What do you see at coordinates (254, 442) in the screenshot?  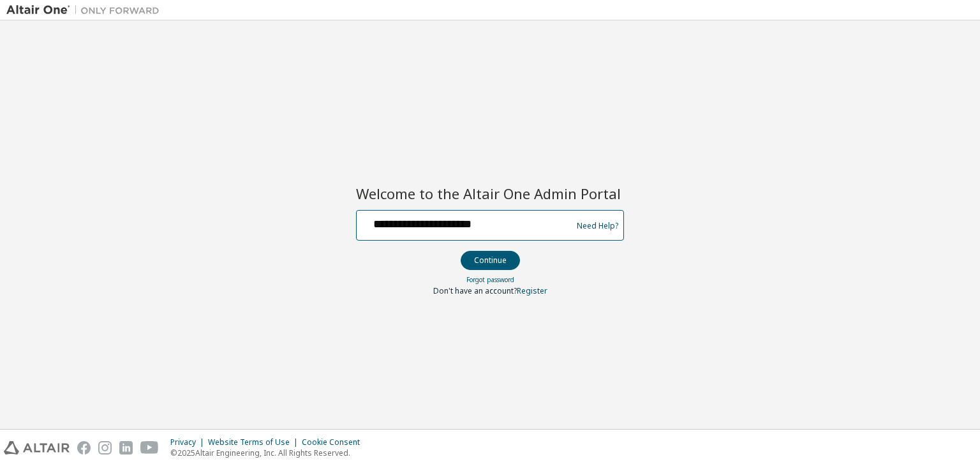 I see `div: Website Terms of Use` at bounding box center [254, 442].